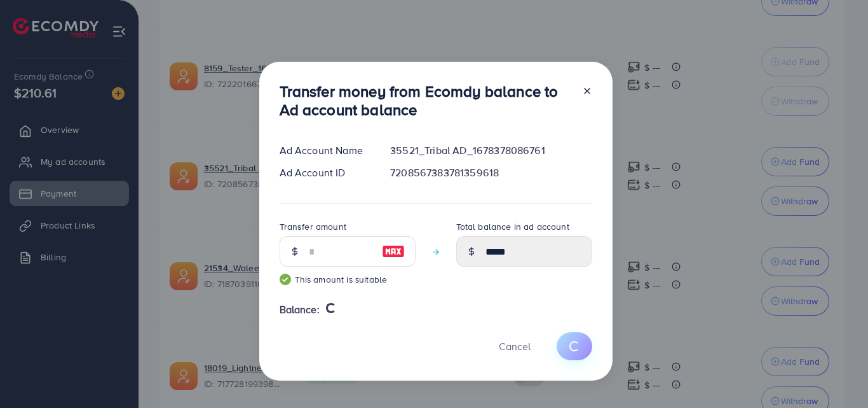  Describe the element at coordinates (325, 150) in the screenshot. I see `div: Ad Account Name` at that location.